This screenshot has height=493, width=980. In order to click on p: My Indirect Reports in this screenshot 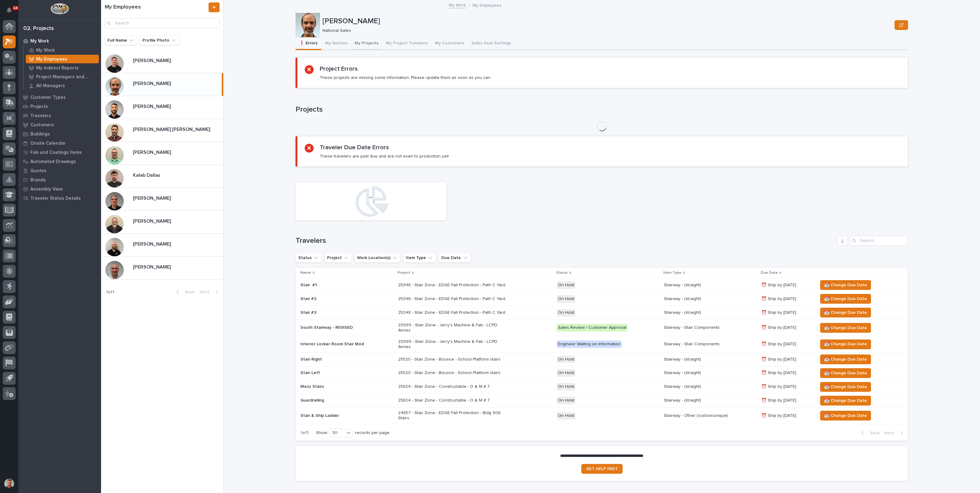, I will do `click(58, 68)`.